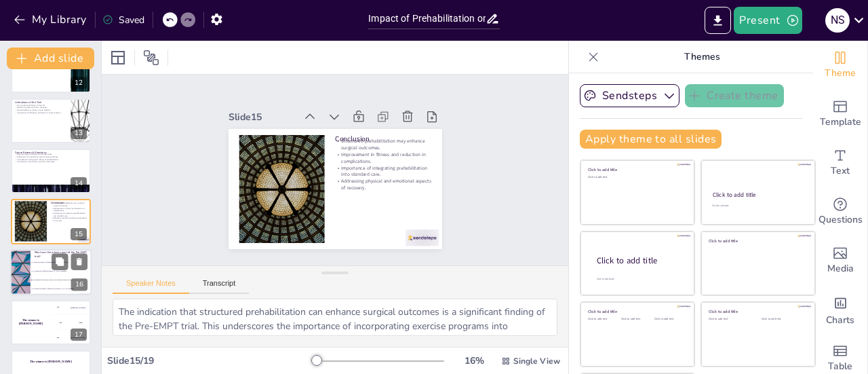 This screenshot has width=868, height=374. Describe the element at coordinates (79, 133) in the screenshot. I see `div: 13` at that location.